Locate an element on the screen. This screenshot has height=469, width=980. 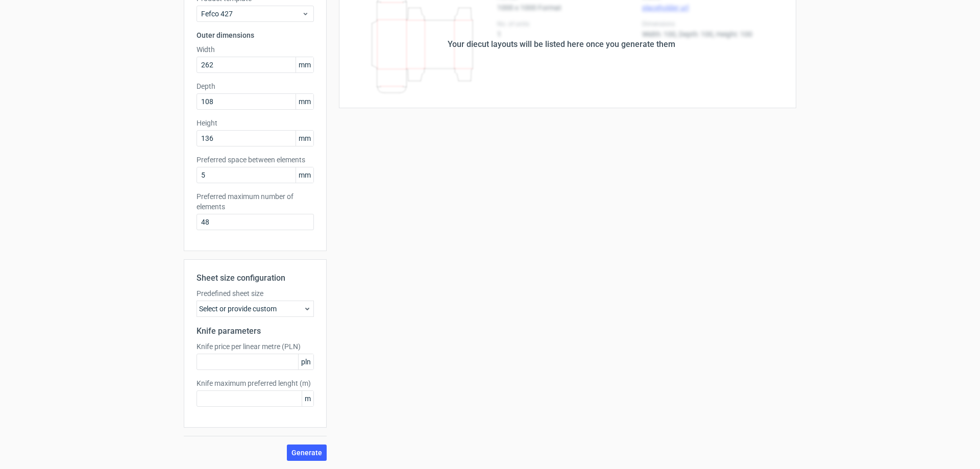
h3: Outer dimensions is located at coordinates (255, 35).